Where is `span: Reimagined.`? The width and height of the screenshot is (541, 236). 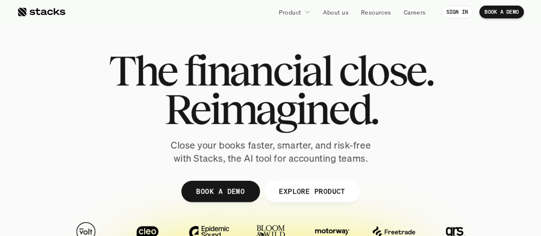 span: Reimagined. is located at coordinates (270, 109).